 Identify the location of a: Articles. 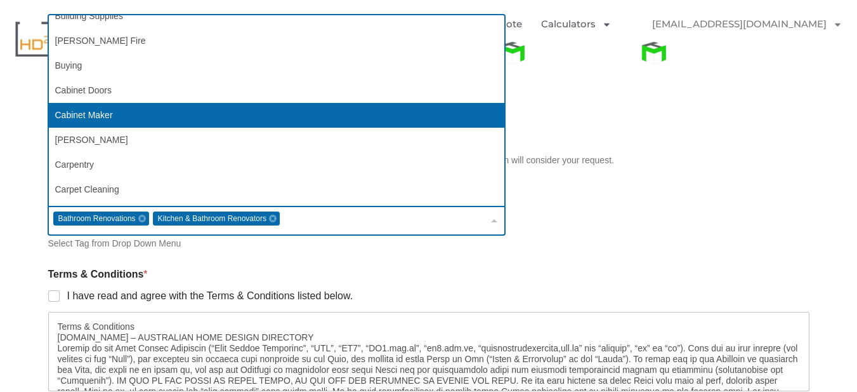
(268, 24).